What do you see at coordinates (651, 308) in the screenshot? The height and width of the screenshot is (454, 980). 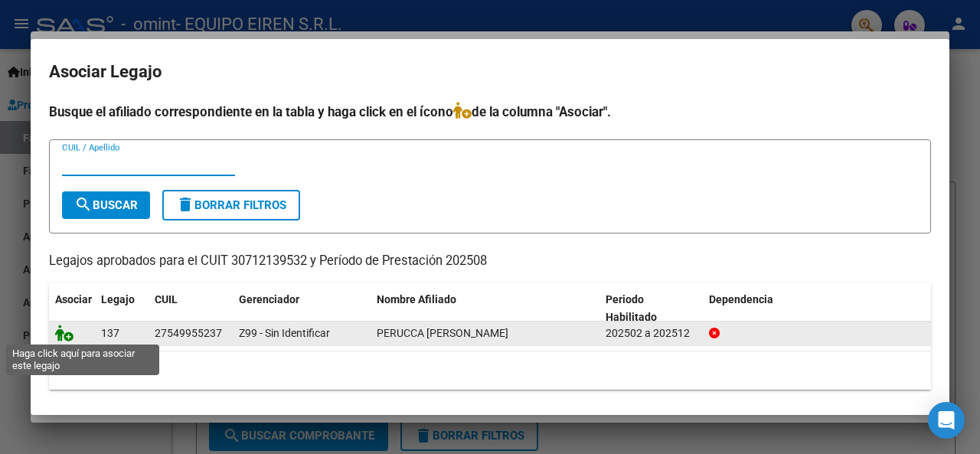 I see `datatable-header-cell: Periodo Habilitado` at bounding box center [651, 308].